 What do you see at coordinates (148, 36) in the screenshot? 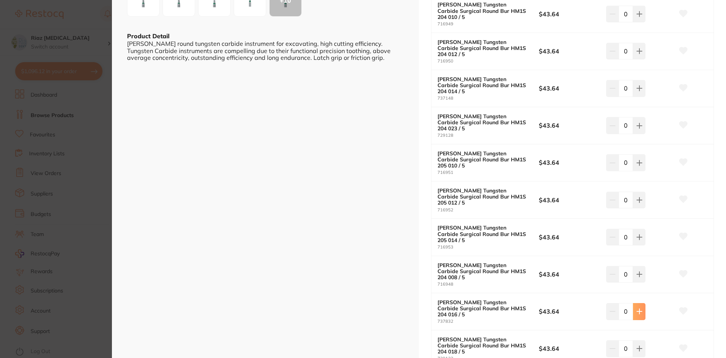
I see `b: Product Detail` at bounding box center [148, 36].